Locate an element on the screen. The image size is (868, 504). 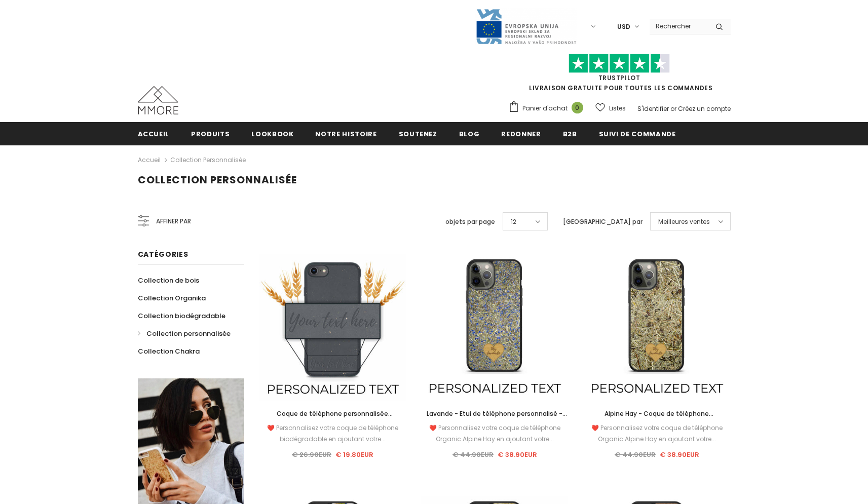
a: Alpine Hay - Coque de téléphone personnalisée - Cadeau personnalisé is located at coordinates (656, 414).